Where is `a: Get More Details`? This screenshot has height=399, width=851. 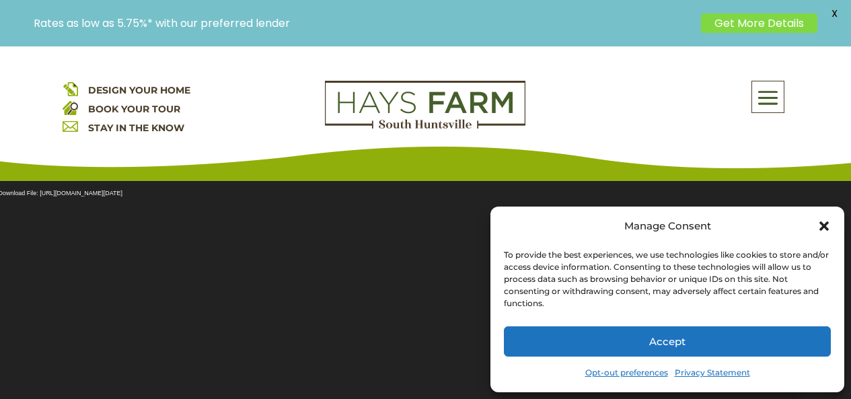
a: Get More Details is located at coordinates (759, 23).